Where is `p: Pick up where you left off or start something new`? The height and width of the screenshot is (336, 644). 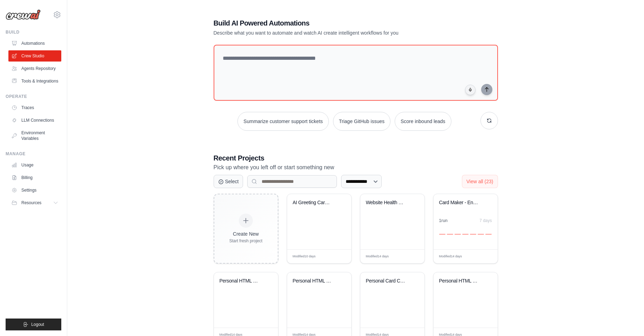 p: Pick up where you left off or start something new is located at coordinates (356, 168).